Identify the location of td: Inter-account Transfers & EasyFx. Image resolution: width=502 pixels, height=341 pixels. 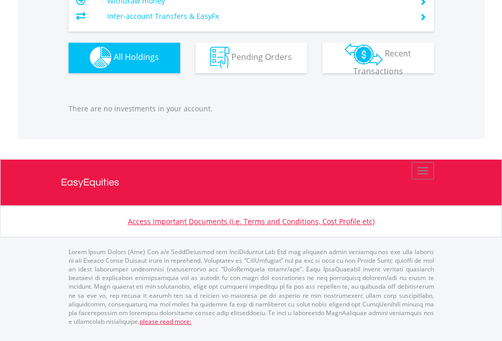
(257, 16).